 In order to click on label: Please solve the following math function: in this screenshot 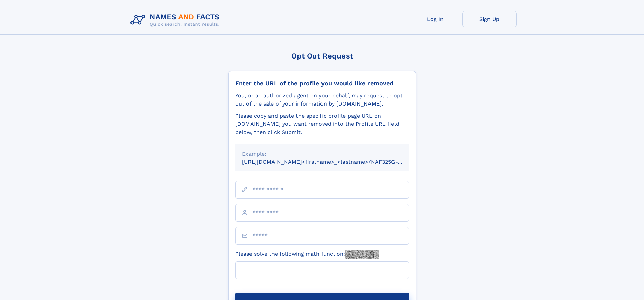, I will do `click(307, 254)`.